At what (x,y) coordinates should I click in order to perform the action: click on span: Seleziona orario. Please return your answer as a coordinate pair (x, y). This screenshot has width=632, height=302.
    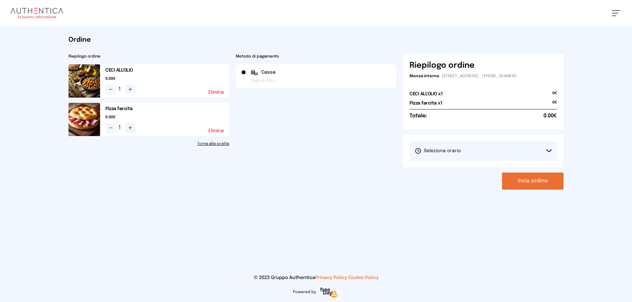
    Looking at the image, I should click on (438, 151).